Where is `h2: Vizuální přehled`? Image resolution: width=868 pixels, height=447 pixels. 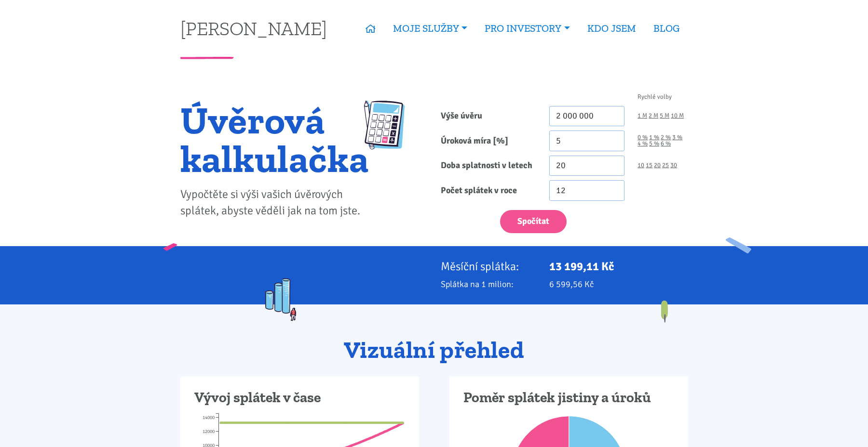
h2: Vizuální přehled is located at coordinates (434, 350).